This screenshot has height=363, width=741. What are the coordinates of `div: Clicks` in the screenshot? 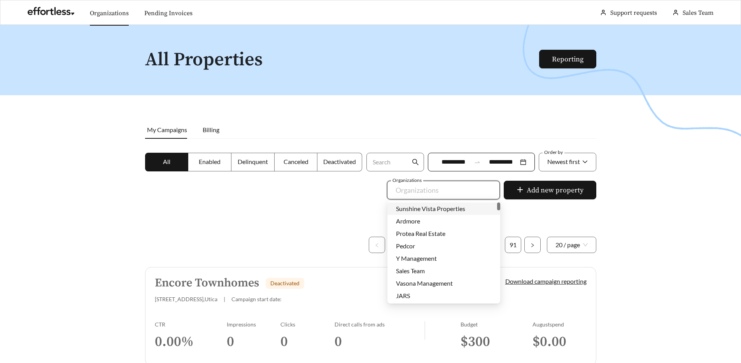 It's located at (307, 325).